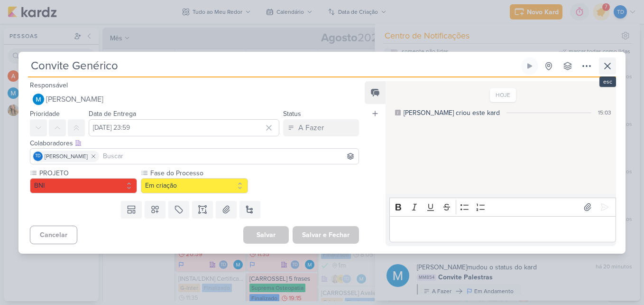 The image size is (644, 305). Describe the element at coordinates (194, 186) in the screenshot. I see `button: Em criação` at that location.